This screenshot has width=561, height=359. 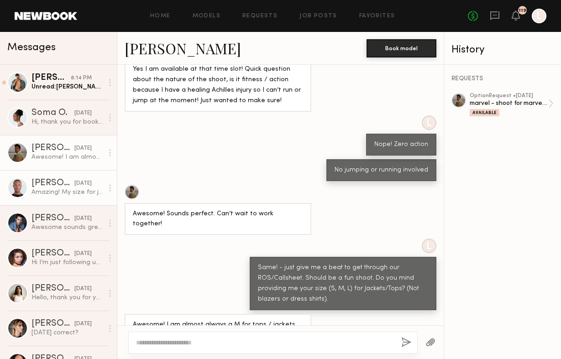 What do you see at coordinates (206, 16) in the screenshot?
I see `a: Models` at bounding box center [206, 16].